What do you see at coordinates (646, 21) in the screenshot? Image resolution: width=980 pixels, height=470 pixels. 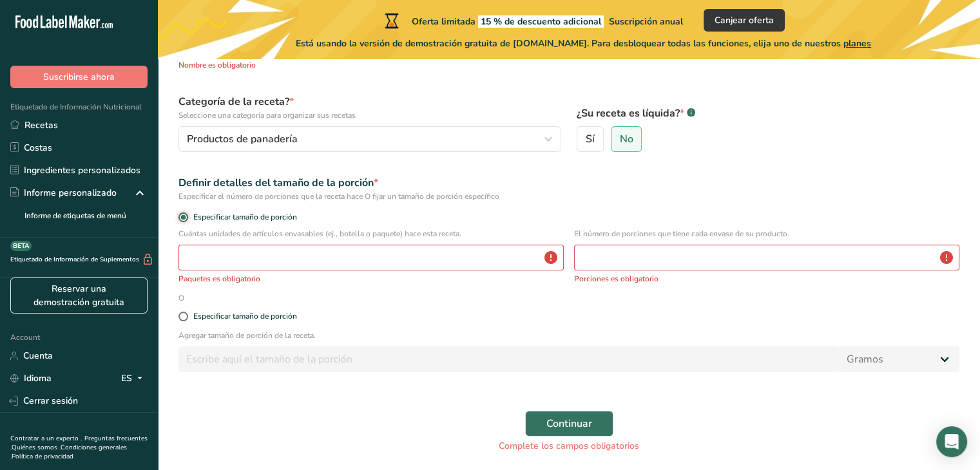 I see `span: Suscripción anual` at bounding box center [646, 21].